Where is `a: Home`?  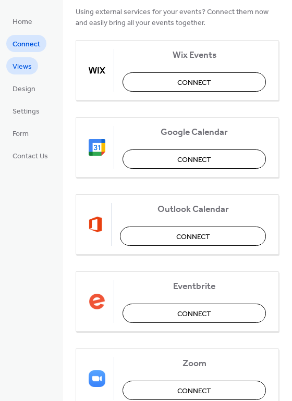
a: Home is located at coordinates (22, 21).